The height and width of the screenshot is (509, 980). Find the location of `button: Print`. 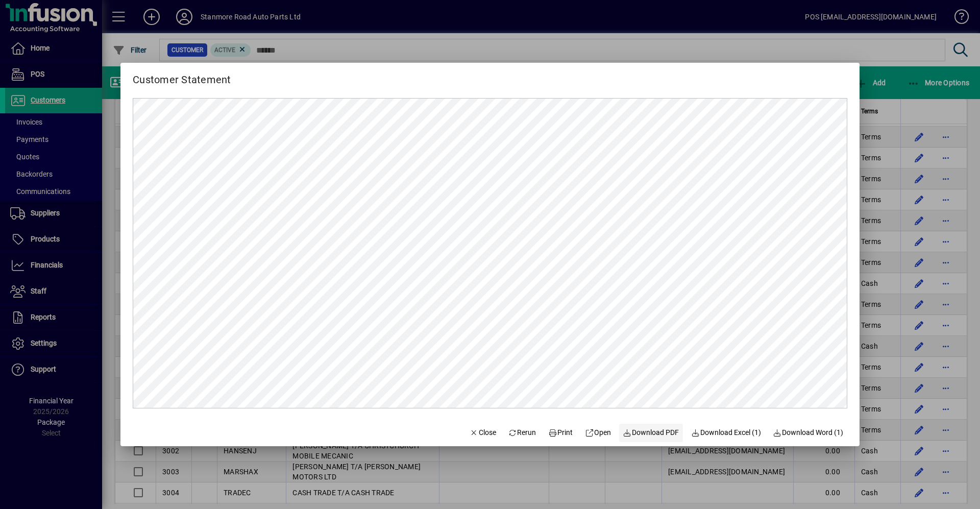

button: Print is located at coordinates (560, 433).